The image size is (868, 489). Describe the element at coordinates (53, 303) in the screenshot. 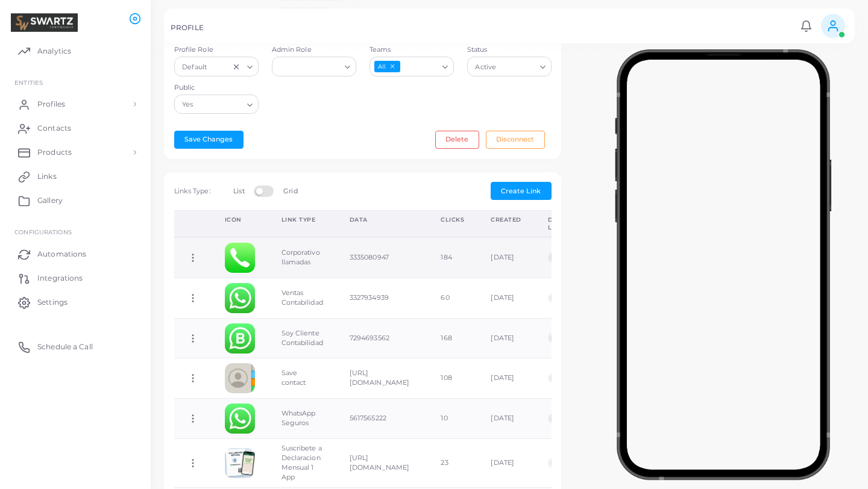

I see `span: Settings` at that location.